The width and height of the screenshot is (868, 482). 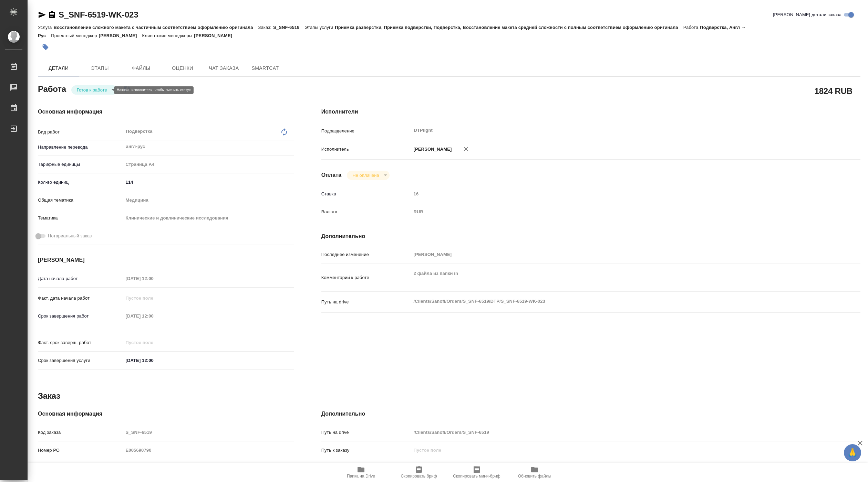 I want to click on span: Обновить файлы, so click(x=535, y=477).